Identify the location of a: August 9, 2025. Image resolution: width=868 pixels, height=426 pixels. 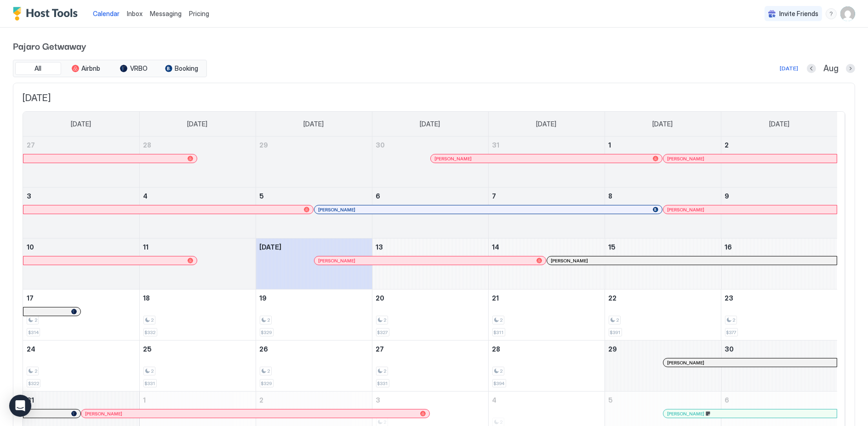
(779, 196).